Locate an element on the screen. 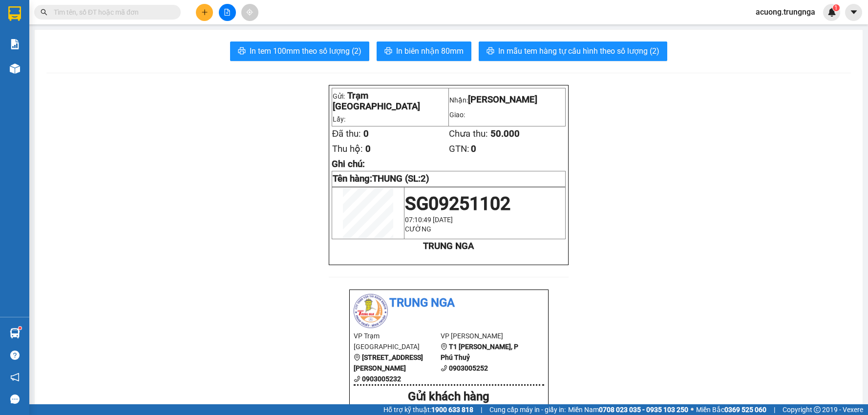  span: file-add is located at coordinates (227, 12).